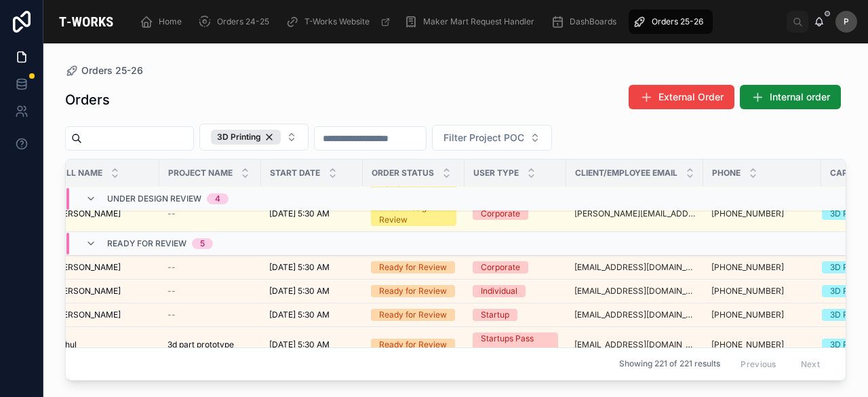 This screenshot has width=868, height=397. I want to click on div: 4, so click(218, 199).